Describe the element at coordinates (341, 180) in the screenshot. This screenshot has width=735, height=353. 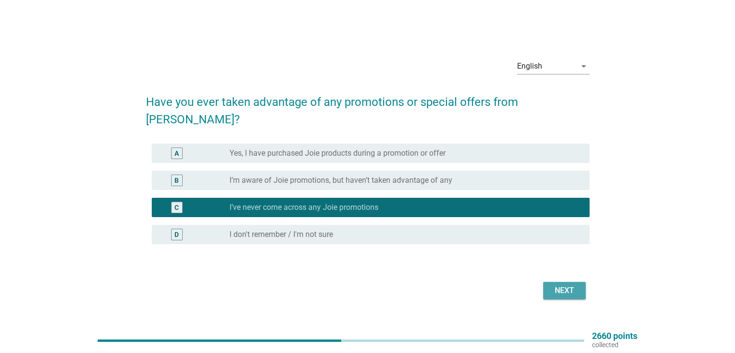
I see `label: I’m aware of Joie promotions, but haven’t taken advantage of any` at that location.